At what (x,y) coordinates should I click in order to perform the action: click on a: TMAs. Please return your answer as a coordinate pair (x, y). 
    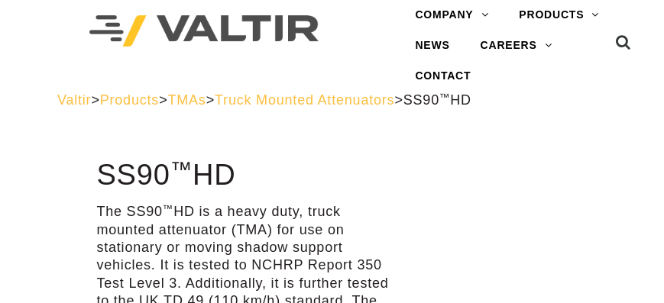
    Looking at the image, I should click on (186, 100).